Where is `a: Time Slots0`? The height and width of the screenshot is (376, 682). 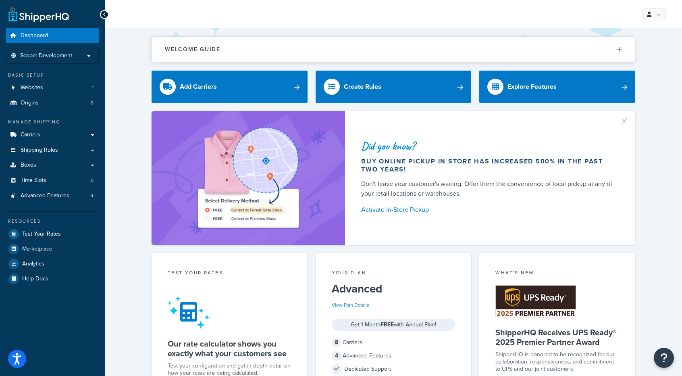
a: Time Slots0 is located at coordinates (52, 180).